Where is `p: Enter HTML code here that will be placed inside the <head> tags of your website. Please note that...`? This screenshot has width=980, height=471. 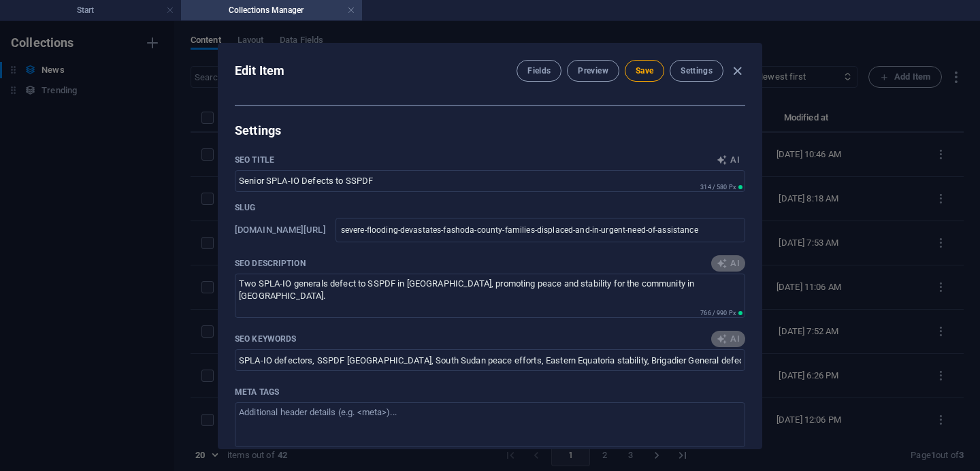 p: Enter HTML code here that will be placed inside the <head> tags of your website. Please note that... is located at coordinates (257, 392).